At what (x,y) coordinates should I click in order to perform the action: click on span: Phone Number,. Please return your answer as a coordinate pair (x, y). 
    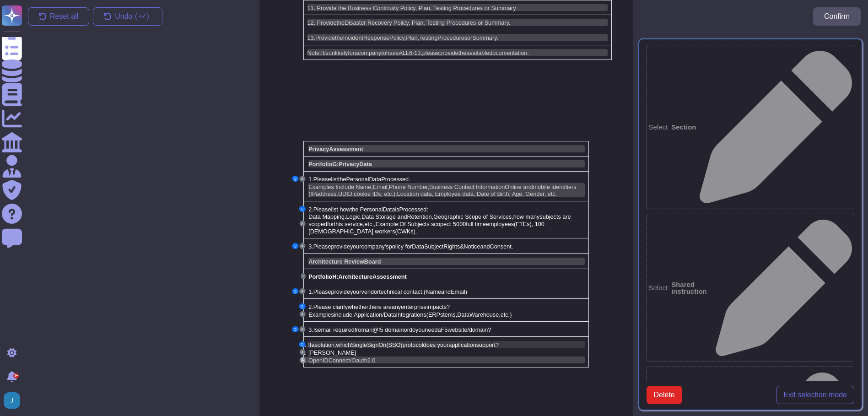
    Looking at the image, I should click on (409, 187).